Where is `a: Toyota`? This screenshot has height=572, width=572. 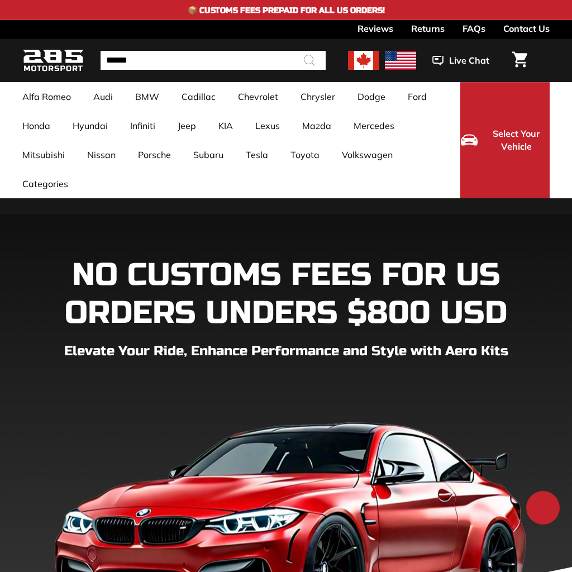
a: Toyota is located at coordinates (305, 155).